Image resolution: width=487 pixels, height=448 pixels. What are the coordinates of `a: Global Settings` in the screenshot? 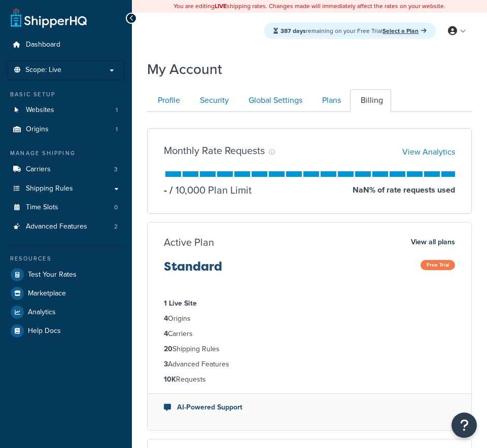 It's located at (274, 100).